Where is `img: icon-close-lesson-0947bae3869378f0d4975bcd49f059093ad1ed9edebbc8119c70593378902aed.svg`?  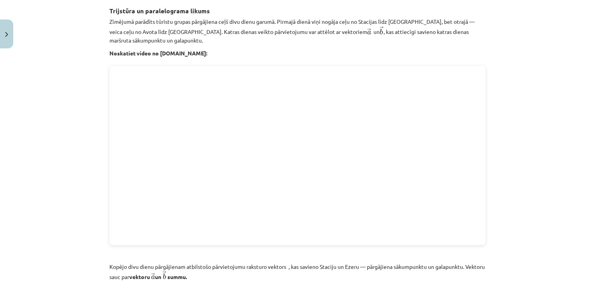
img: icon-close-lesson-0947bae3869378f0d4975bcd49f059093ad1ed9edebbc8119c70593378902aed.svg is located at coordinates (7, 34).